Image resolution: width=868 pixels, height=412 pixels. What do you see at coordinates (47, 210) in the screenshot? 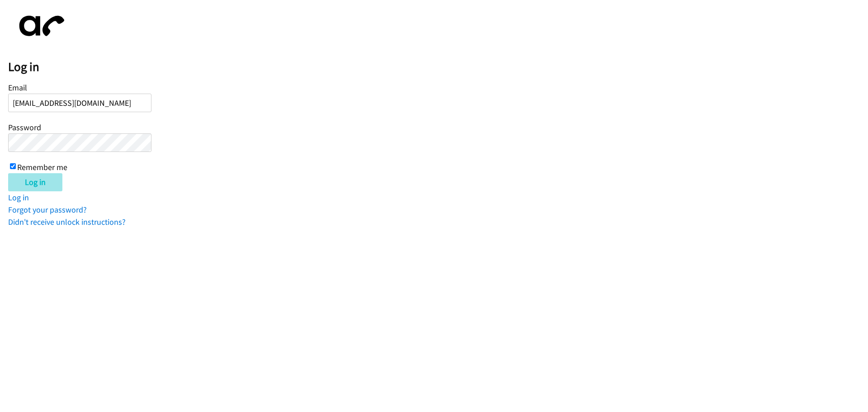
I see `a: Forgot your password?` at bounding box center [47, 210].